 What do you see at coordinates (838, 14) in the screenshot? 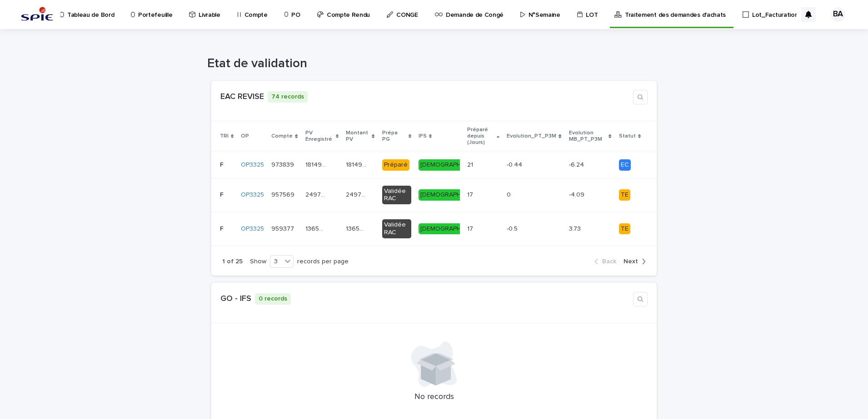
I see `div: BA` at bounding box center [838, 14].